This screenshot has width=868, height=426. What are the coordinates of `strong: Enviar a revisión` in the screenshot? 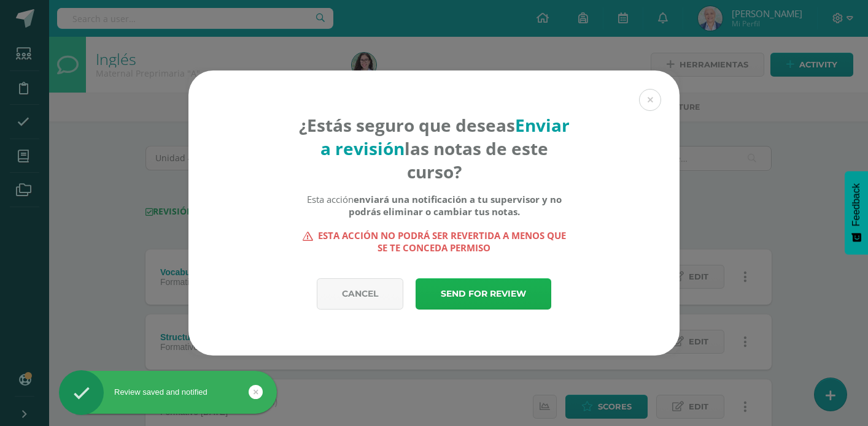 It's located at (445, 137).